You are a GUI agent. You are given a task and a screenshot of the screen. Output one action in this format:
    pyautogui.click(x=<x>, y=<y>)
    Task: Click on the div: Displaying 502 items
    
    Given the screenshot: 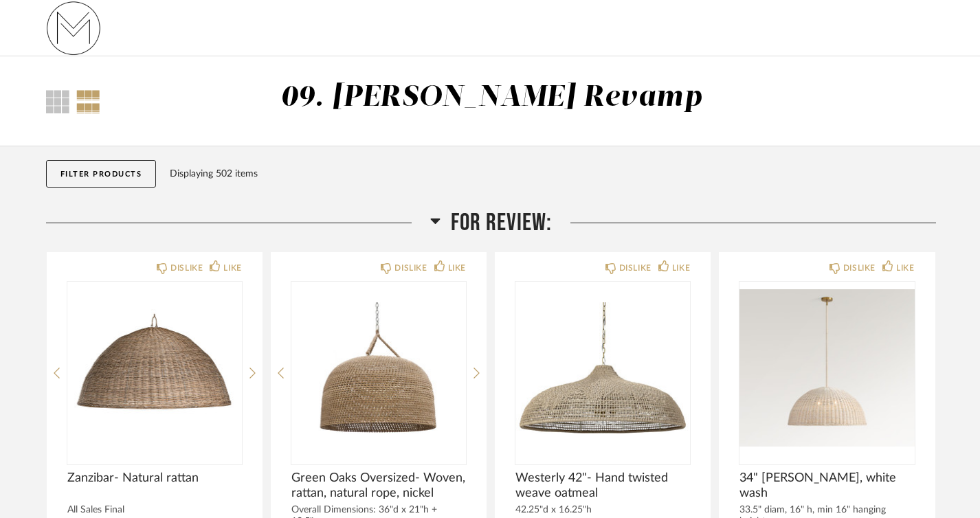 What is the action you would take?
    pyautogui.click(x=549, y=174)
    